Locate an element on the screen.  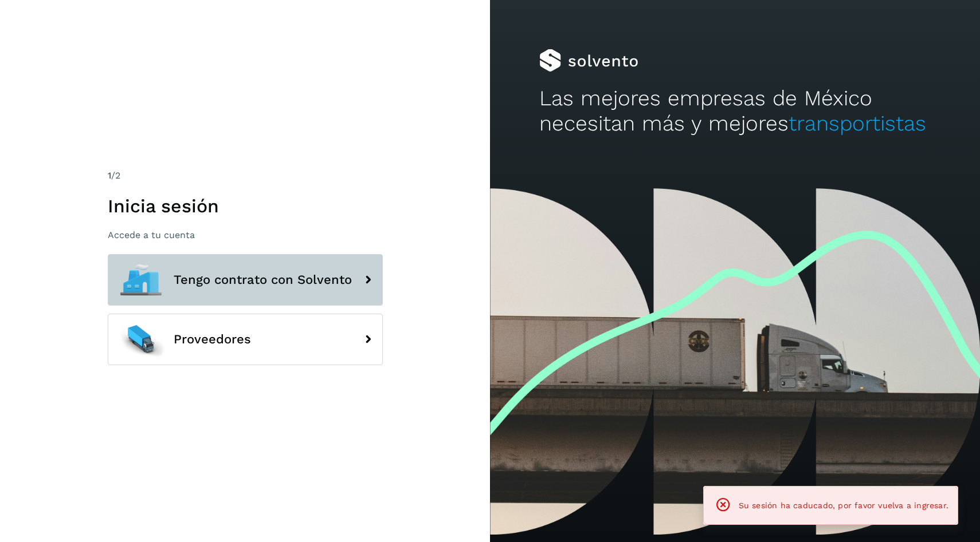
button: Proveedores is located at coordinates (245, 339).